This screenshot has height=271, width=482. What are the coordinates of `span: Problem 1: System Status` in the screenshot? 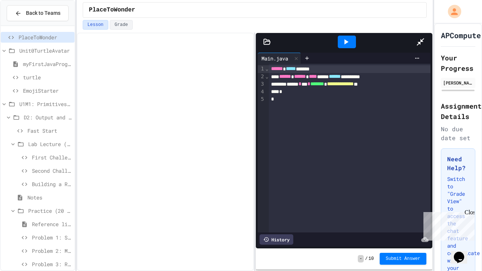 It's located at (52, 237).